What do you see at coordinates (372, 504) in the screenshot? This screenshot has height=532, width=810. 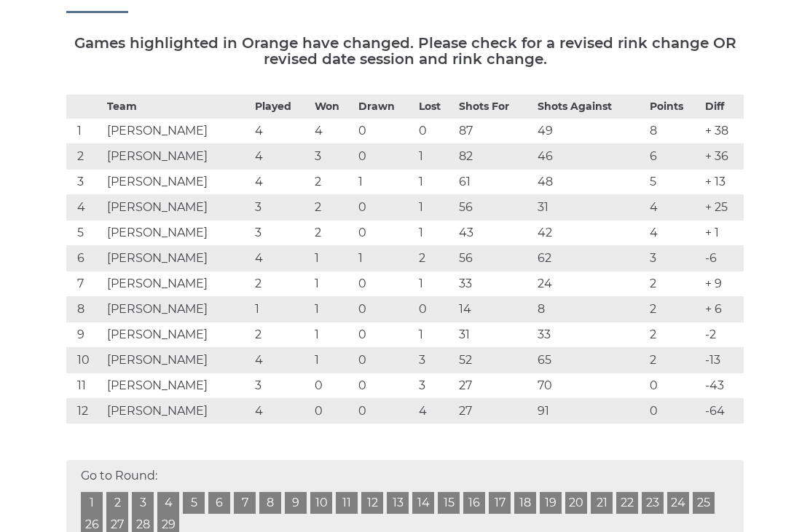 I see `a: 12` at bounding box center [372, 504].